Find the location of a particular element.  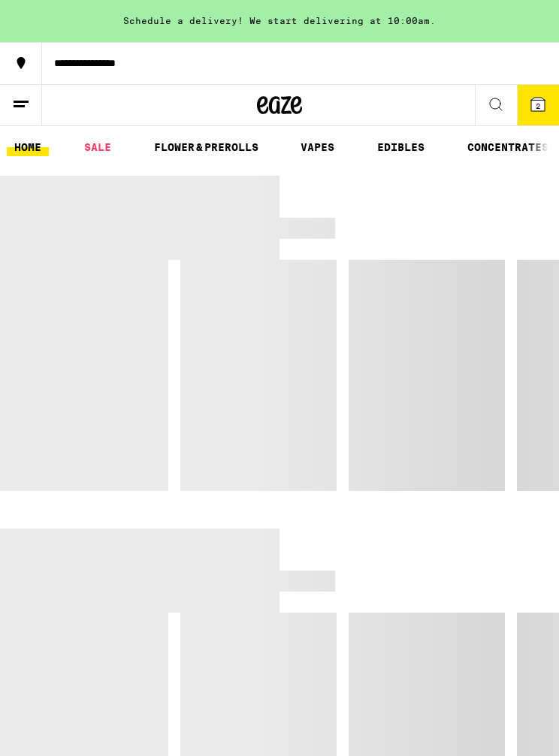

a: CONCENTRATES is located at coordinates (508, 147).